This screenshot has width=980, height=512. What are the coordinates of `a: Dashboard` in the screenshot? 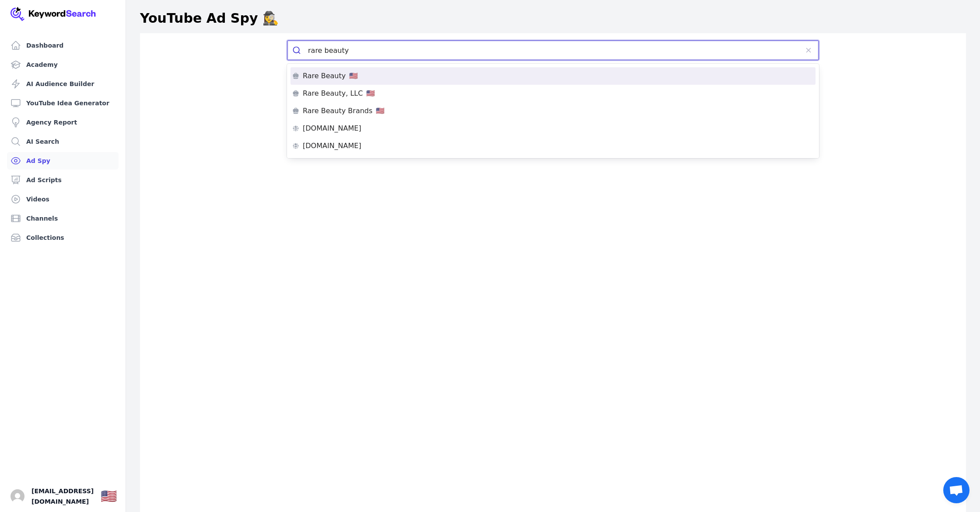 It's located at (63, 45).